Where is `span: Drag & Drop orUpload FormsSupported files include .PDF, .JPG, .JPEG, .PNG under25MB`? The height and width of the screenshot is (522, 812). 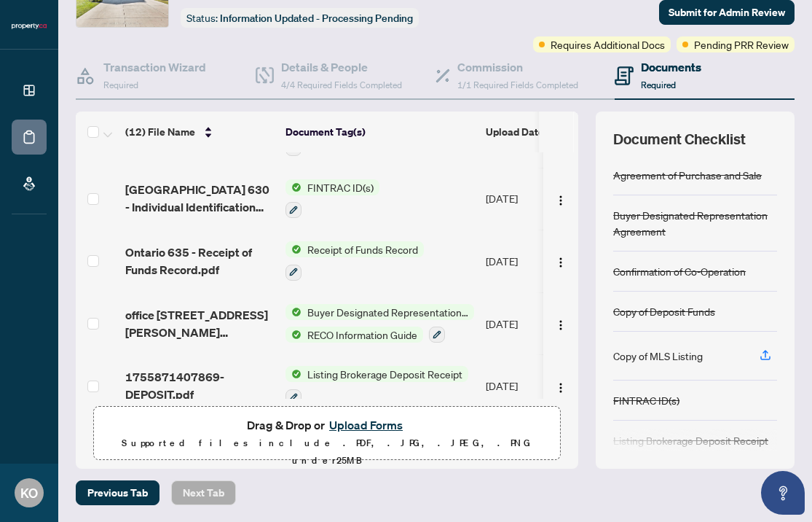 span: Drag & Drop orUpload FormsSupported files include .PDF, .JPG, .JPEG, .PNG under25MB is located at coordinates (327, 443).